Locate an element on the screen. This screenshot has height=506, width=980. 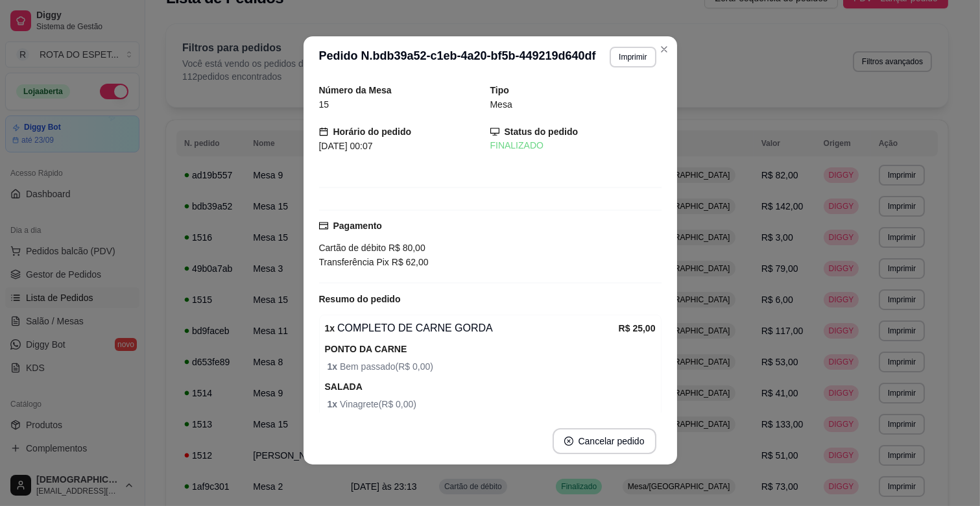
strong: Número da Mesa is located at coordinates (355, 90).